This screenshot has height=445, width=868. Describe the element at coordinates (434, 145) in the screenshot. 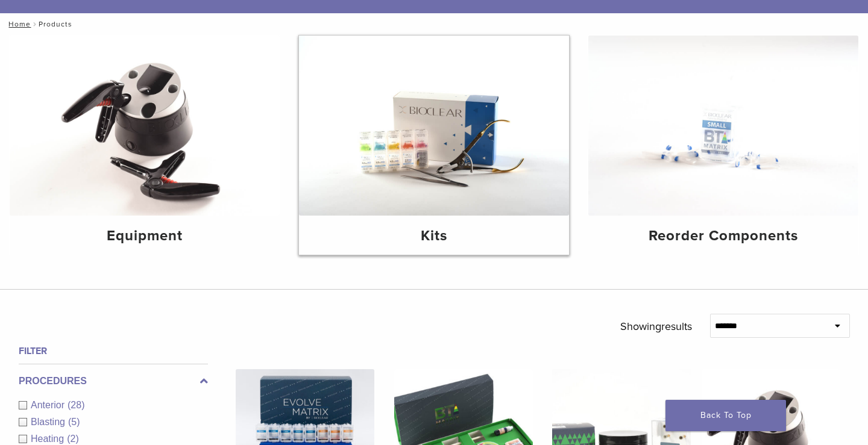

I see `a: Kits` at that location.